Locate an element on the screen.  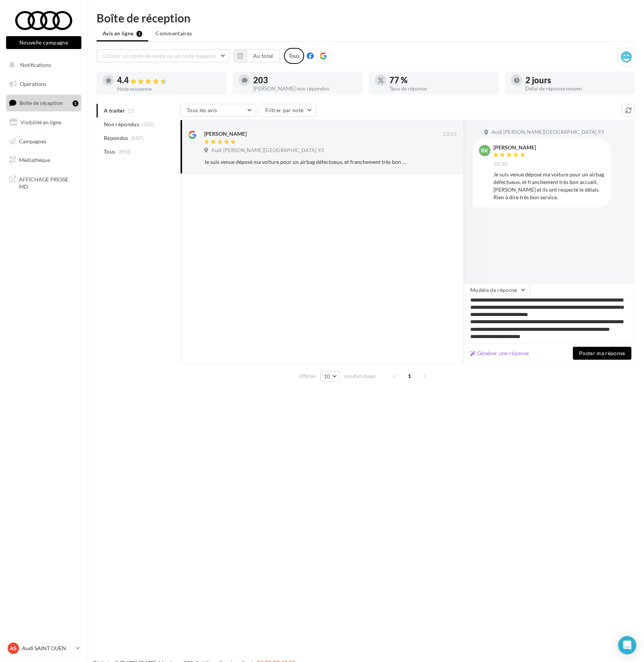
span: 10 is located at coordinates (327, 377).